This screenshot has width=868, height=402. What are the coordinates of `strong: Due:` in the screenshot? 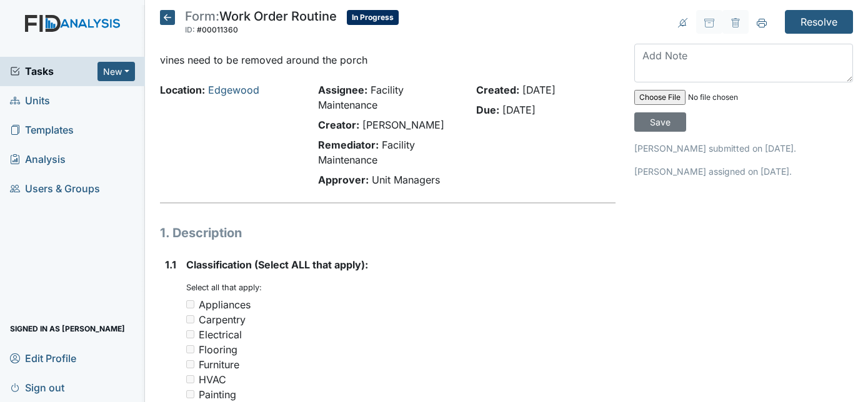 It's located at (487, 110).